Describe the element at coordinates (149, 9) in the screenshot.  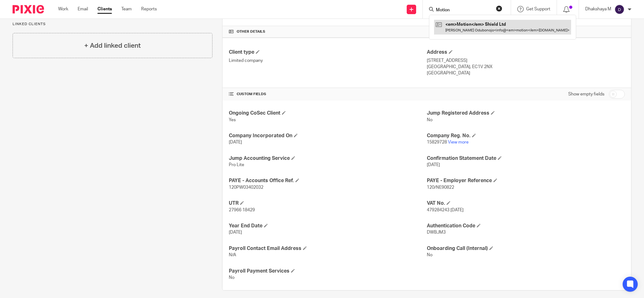
I see `a: Reports` at that location.